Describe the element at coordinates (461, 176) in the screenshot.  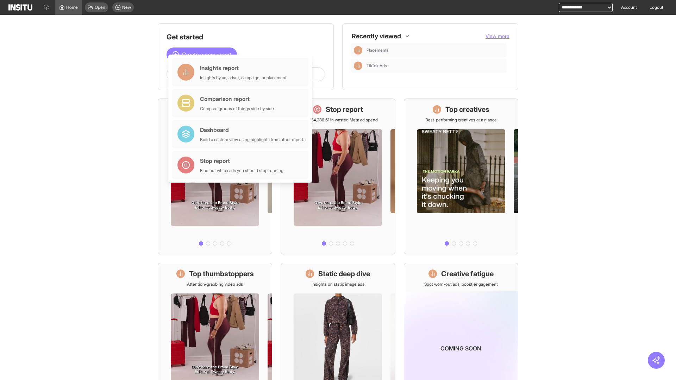
I see `a: Top creativesBest-performing creatives at a glance` at that location.